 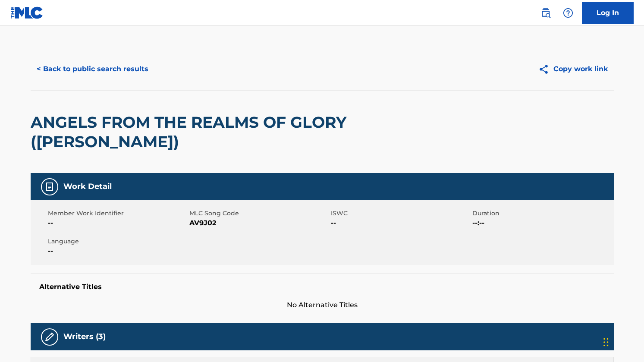 What do you see at coordinates (49, 187) in the screenshot?
I see `img: Work Detail` at bounding box center [49, 187].